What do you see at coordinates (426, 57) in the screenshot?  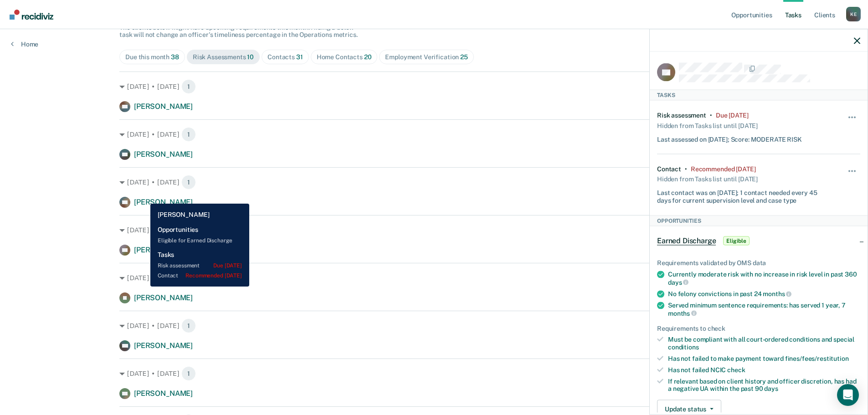 I see `div: Employment Verification` at bounding box center [426, 57].